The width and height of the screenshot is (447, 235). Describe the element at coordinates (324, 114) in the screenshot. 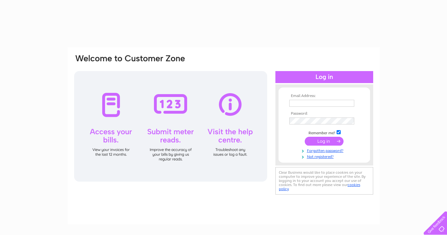

I see `th: Password:` at that location.